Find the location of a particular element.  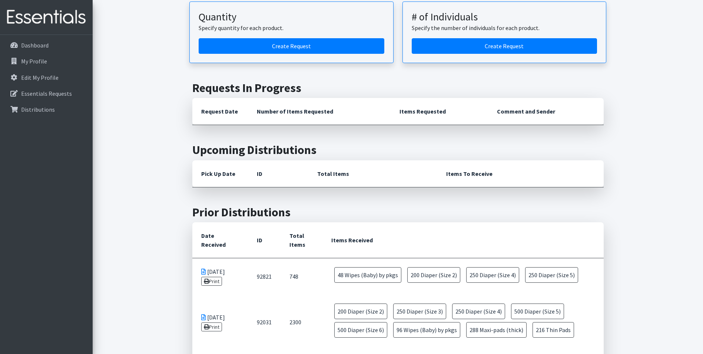

p: Edit My Profile is located at coordinates (40, 77).